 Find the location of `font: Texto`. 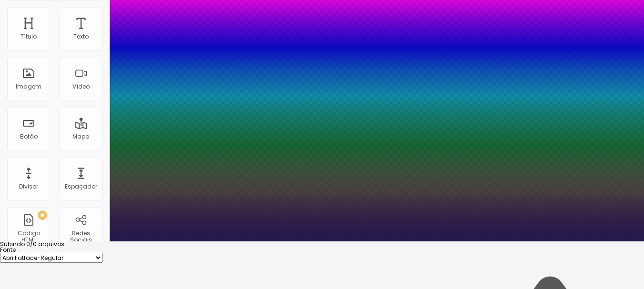

font: Texto is located at coordinates (81, 36).